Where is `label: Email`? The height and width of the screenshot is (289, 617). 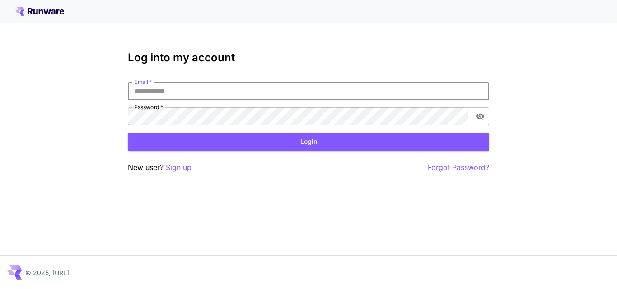 label: Email is located at coordinates (143, 82).